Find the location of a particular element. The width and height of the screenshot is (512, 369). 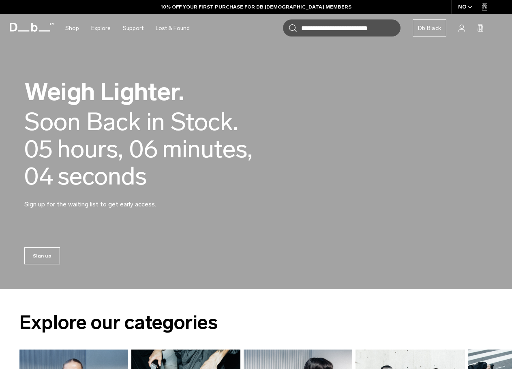

h2: Explore our categories is located at coordinates (256, 323).